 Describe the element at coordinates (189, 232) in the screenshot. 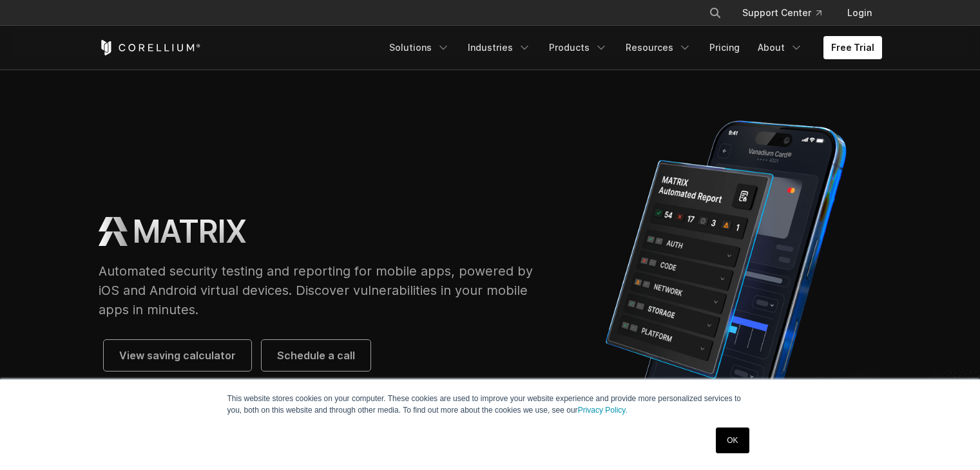

I see `h1: MATRIX` at that location.